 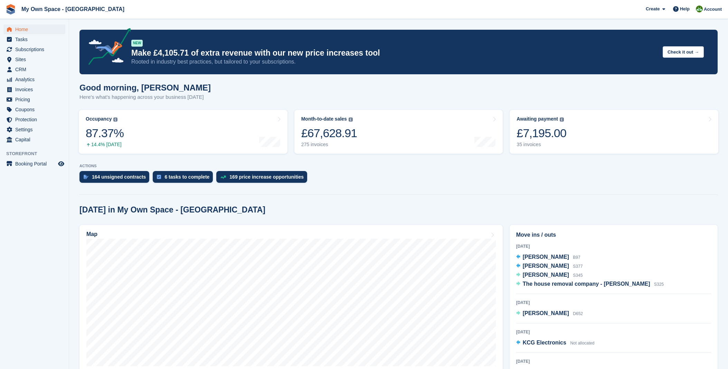 I want to click on div: NEW, so click(x=137, y=43).